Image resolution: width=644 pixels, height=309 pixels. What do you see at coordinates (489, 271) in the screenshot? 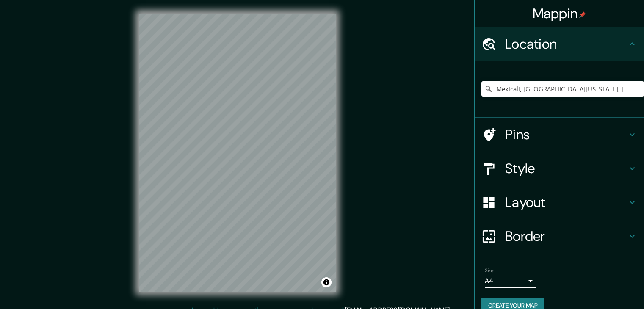
I see `label: Size` at bounding box center [489, 271].